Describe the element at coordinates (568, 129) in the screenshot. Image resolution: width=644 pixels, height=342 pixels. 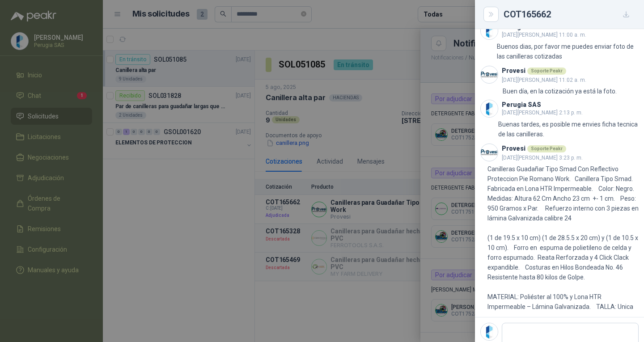
I see `p: Buenas tardes, es posible me envies ficha tecnica de las canilleras.` at that location.